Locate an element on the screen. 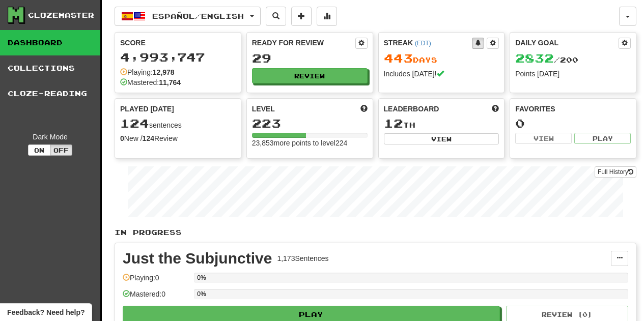  span: 2832 is located at coordinates (535, 58).